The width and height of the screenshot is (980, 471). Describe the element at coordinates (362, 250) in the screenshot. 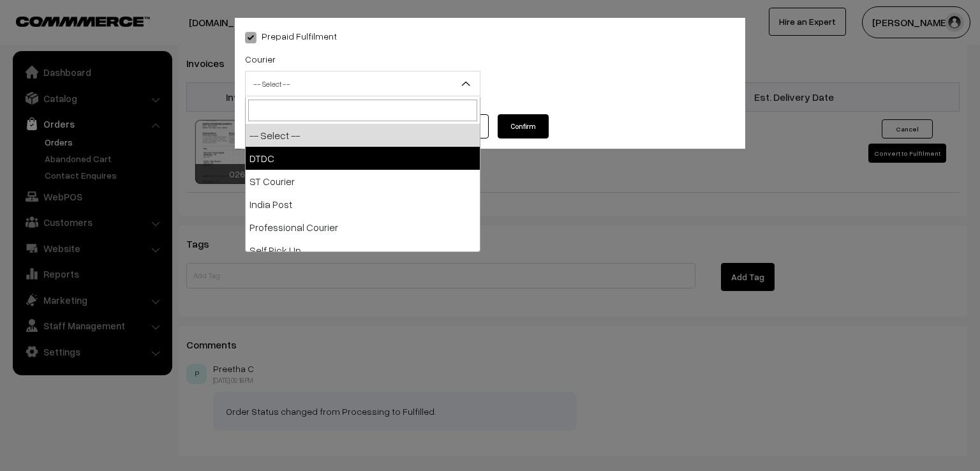

I see `li: Self Pick Up` at that location.